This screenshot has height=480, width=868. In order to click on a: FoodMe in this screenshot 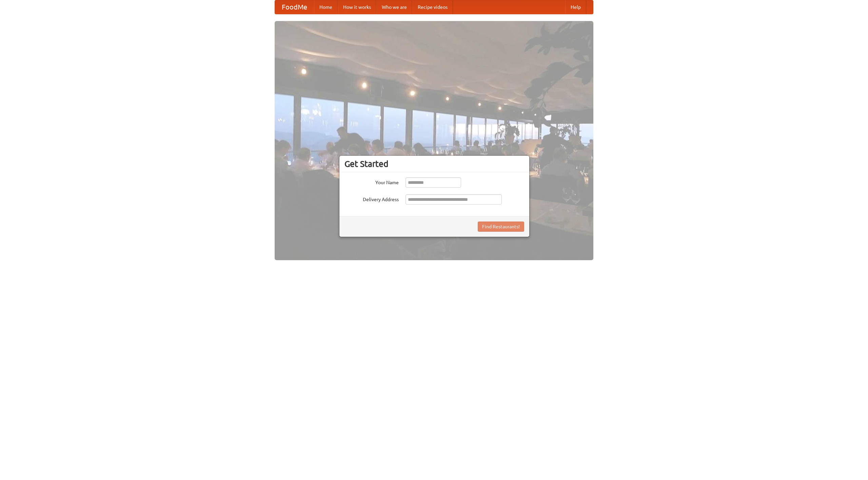, I will do `click(294, 7)`.